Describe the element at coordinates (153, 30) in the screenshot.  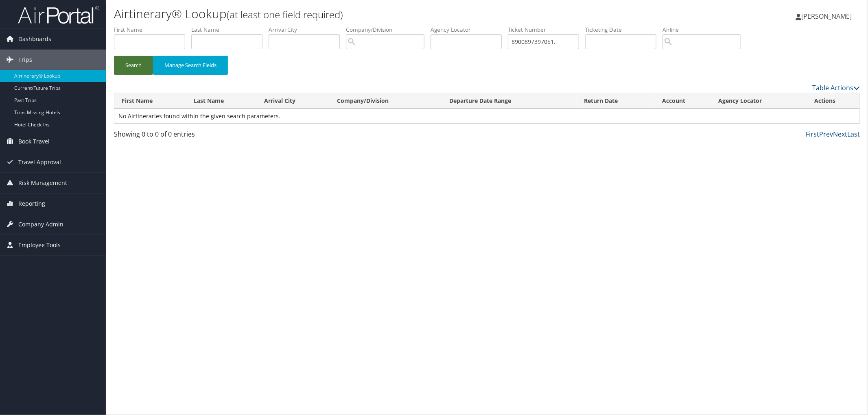
I see `label: First Name` at that location.